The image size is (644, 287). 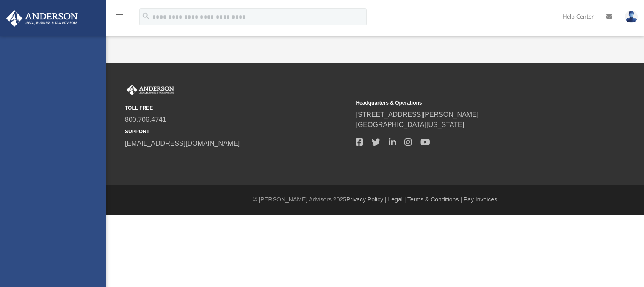 What do you see at coordinates (434, 199) in the screenshot?
I see `a: Terms & Conditions |` at bounding box center [434, 199].